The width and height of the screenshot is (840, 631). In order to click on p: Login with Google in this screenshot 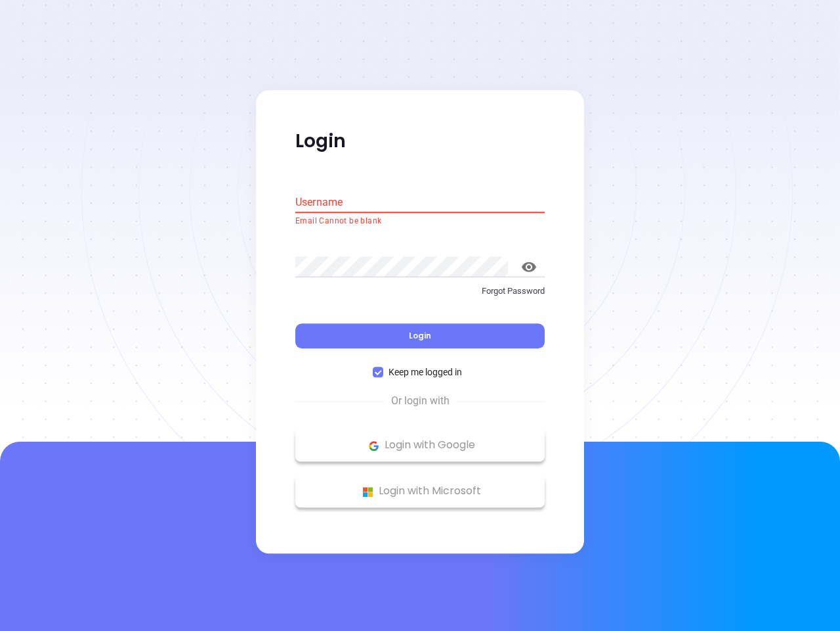, I will do `click(420, 445)`.